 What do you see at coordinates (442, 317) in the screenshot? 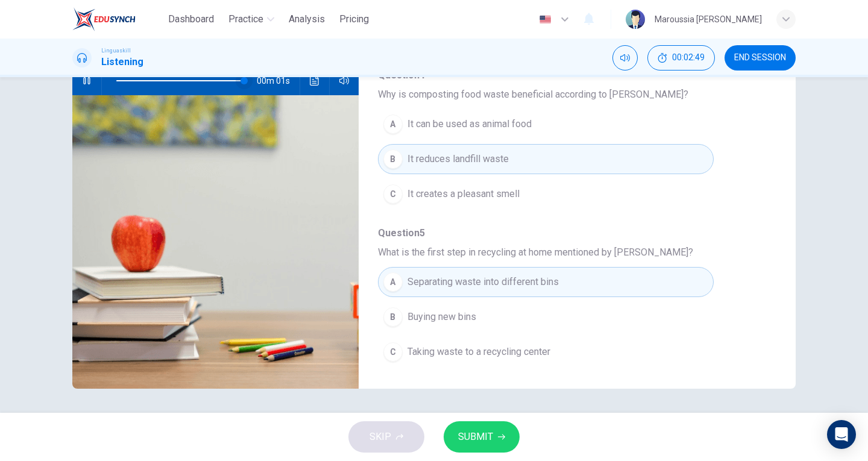
I see `span: Buying new bins` at bounding box center [442, 317].